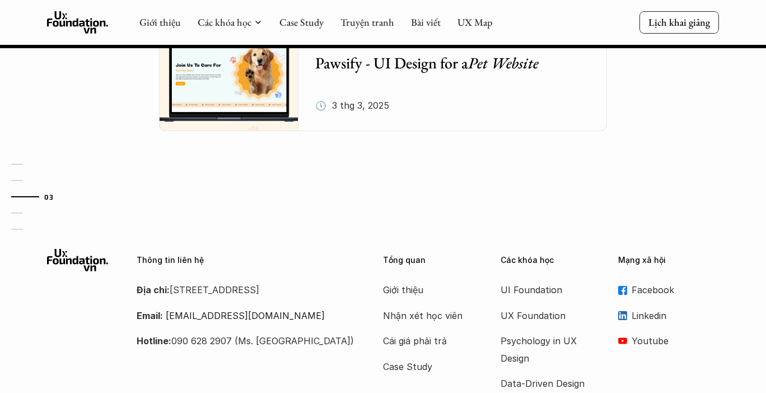 This screenshot has height=393, width=766. I want to click on p: UI Foundation, so click(546, 290).